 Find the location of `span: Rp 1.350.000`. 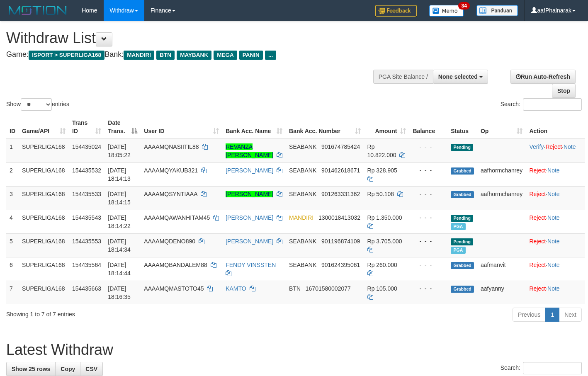

span: Rp 1.350.000 is located at coordinates (385, 218).